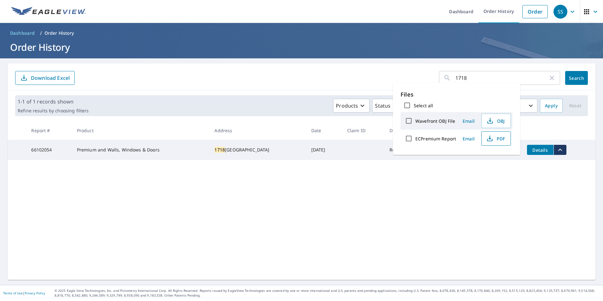  What do you see at coordinates (435, 121) in the screenshot?
I see `label: Wavefront OBJ File` at bounding box center [435, 121].